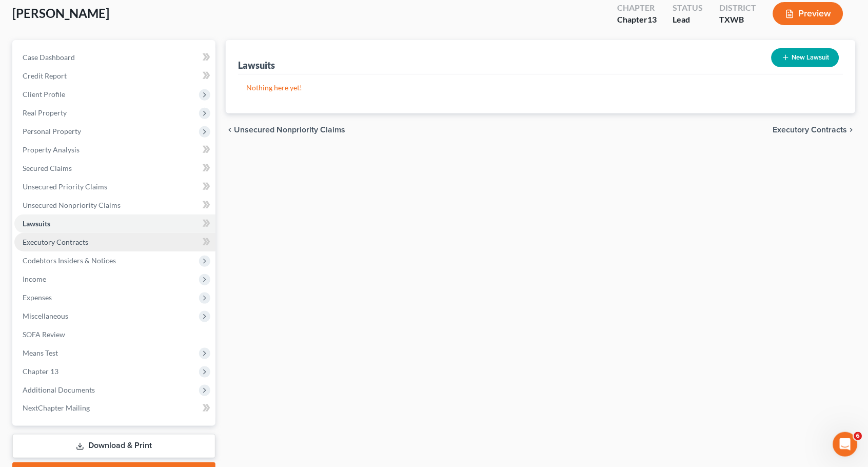 This screenshot has width=868, height=467. Describe the element at coordinates (688, 19) in the screenshot. I see `div: Lead` at that location.